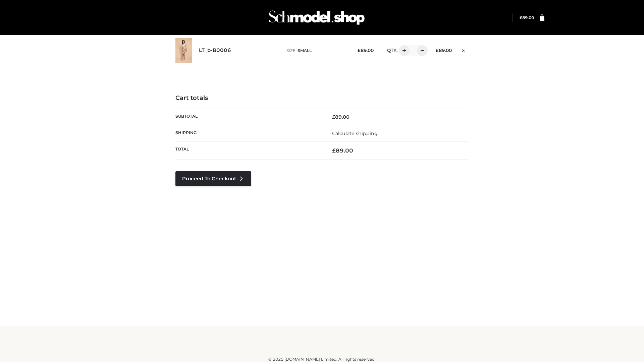 The image size is (644, 362). I want to click on a: LT_b-B0006, so click(215, 50).